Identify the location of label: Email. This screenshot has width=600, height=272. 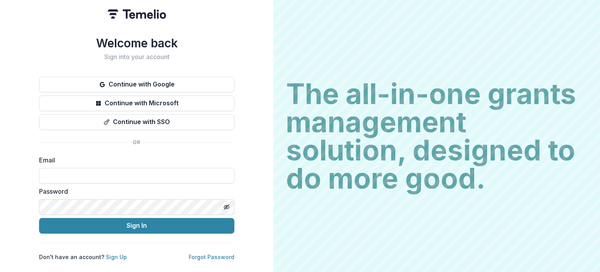
(134, 160).